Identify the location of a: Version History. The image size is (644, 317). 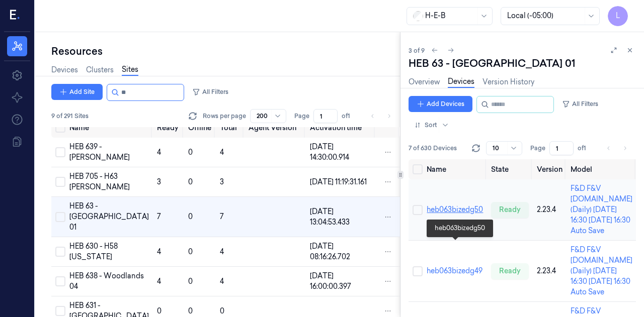
(508, 82).